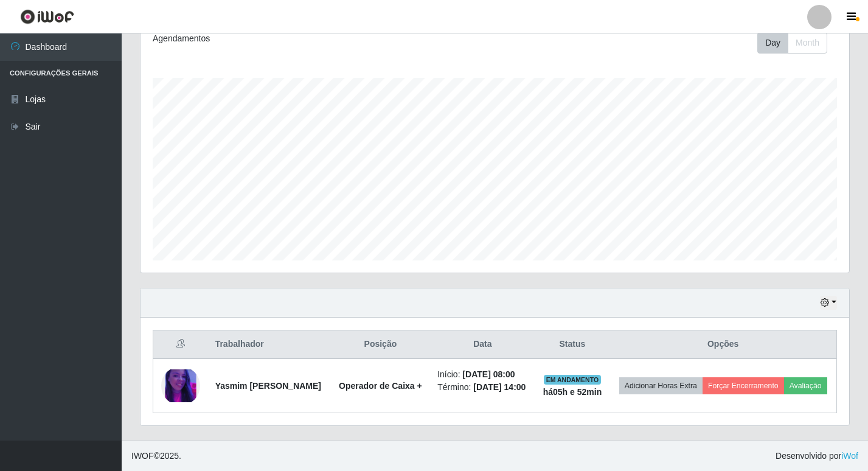 Image resolution: width=868 pixels, height=471 pixels. I want to click on span: EM ANDAMENTO, so click(572, 380).